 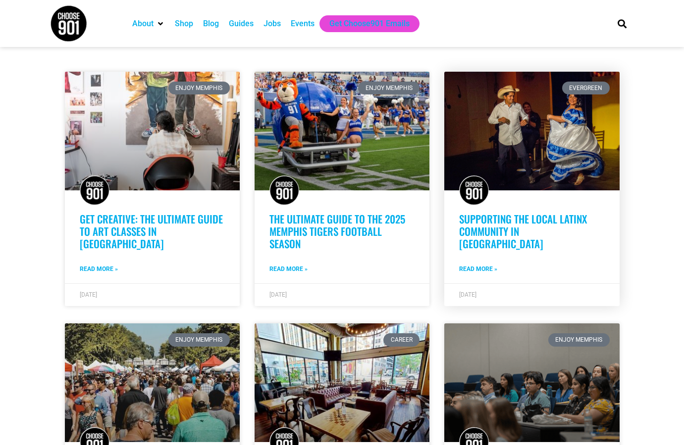 What do you see at coordinates (211, 24) in the screenshot?
I see `a: Blog` at bounding box center [211, 24].